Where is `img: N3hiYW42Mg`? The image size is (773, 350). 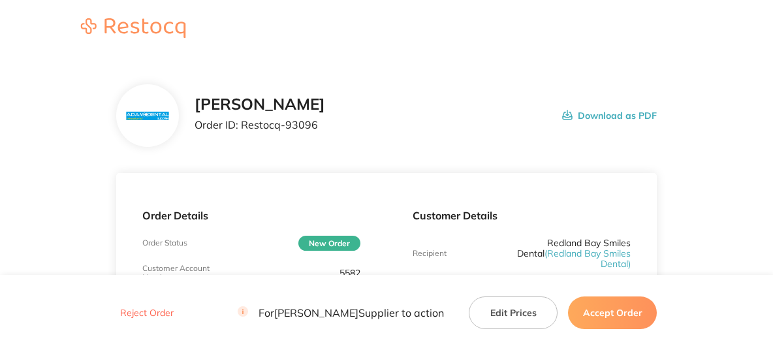 img: N3hiYW42Mg is located at coordinates (147, 116).